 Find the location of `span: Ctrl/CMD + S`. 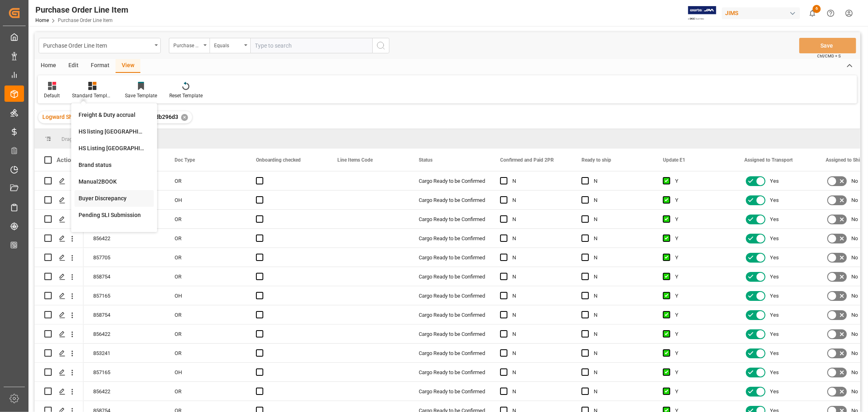

span: Ctrl/CMD + S is located at coordinates (829, 56).